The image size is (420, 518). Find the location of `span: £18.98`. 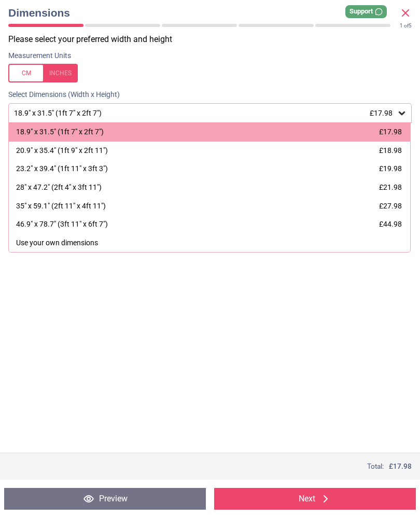

span: £18.98 is located at coordinates (391, 150).